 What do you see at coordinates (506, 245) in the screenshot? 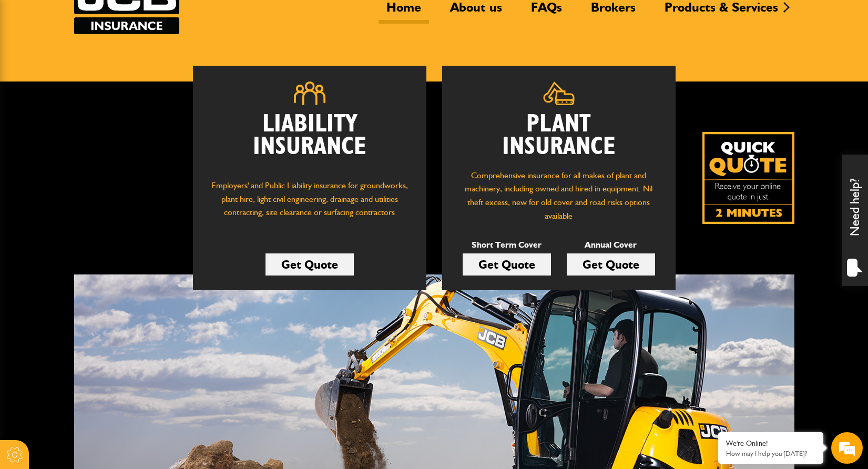
I see `p: Short Term Cover` at bounding box center [506, 245].